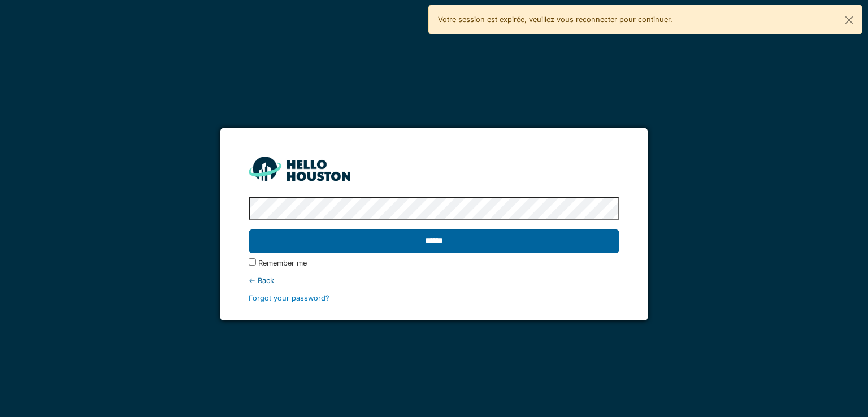  I want to click on div: Votre session est expirée, veuillez vous reconnecter pour continuer., so click(645, 19).